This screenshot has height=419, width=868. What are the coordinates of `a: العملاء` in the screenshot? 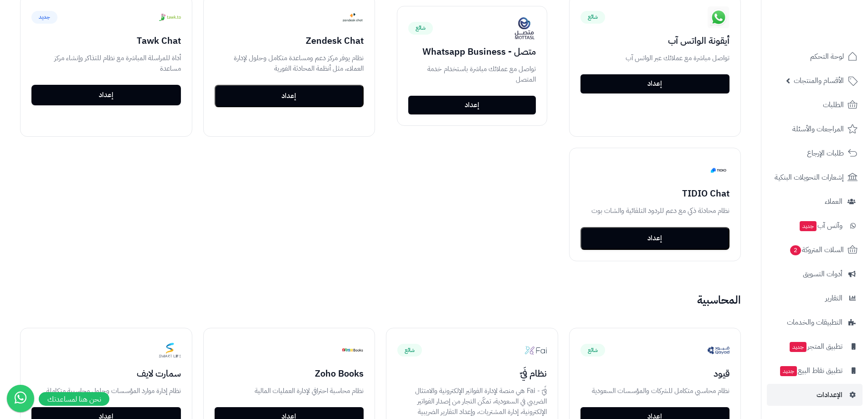 It's located at (815, 202).